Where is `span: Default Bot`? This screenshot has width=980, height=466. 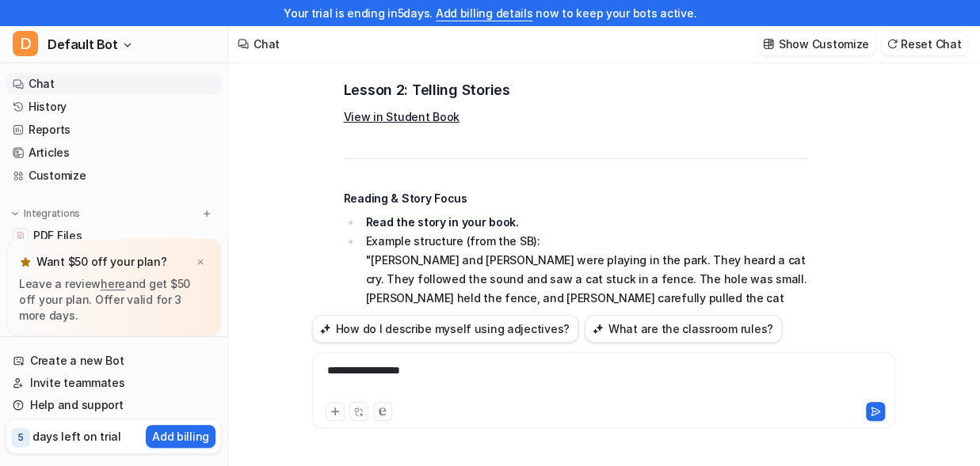 span: Default Bot is located at coordinates (83, 44).